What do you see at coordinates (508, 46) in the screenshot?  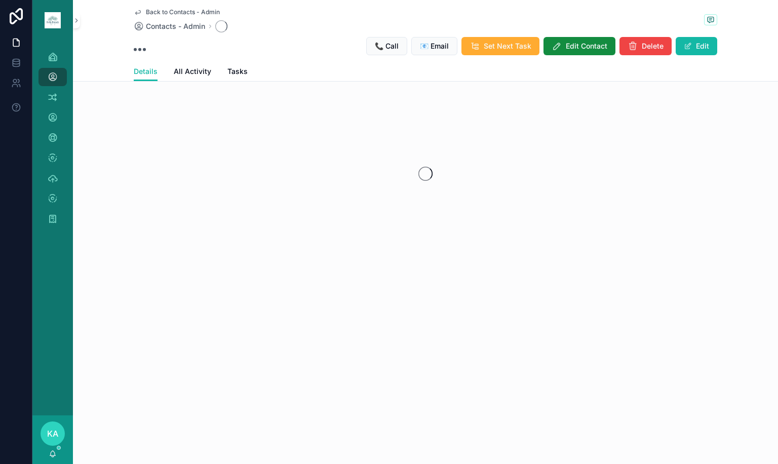 I see `span: Set Next Task` at bounding box center [508, 46].